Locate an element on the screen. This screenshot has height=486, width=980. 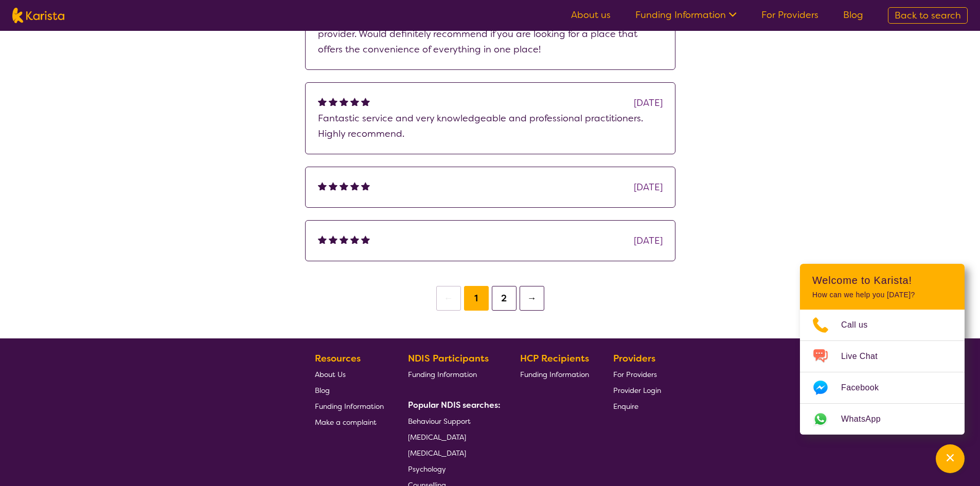
a: About us is located at coordinates (591, 15).